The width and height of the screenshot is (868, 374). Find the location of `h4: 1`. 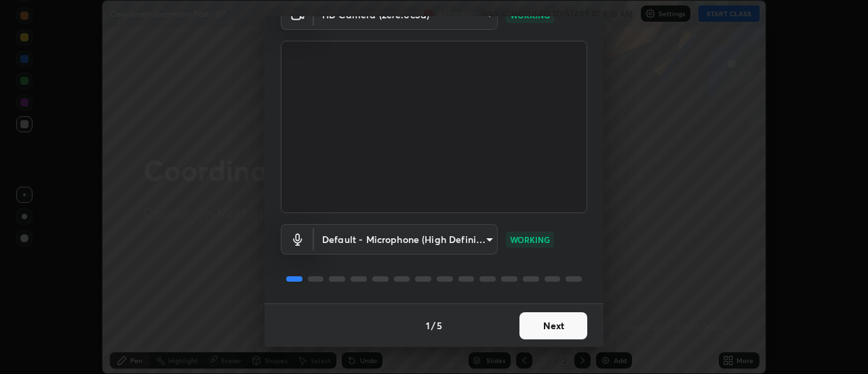

h4: 1 is located at coordinates (428, 325).